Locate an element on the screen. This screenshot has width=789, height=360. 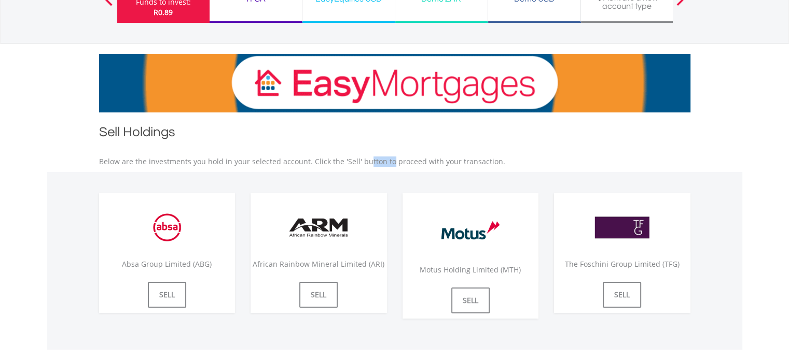
p: Below are the investments you hold in your selected account. Click the 'Sell' button to proceed w... is located at coordinates (395, 162).